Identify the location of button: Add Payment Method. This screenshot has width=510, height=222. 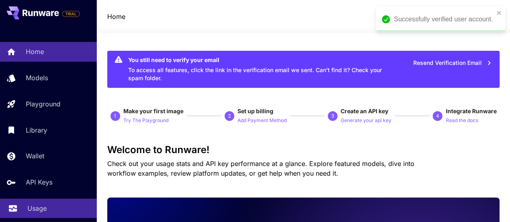
(262, 120).